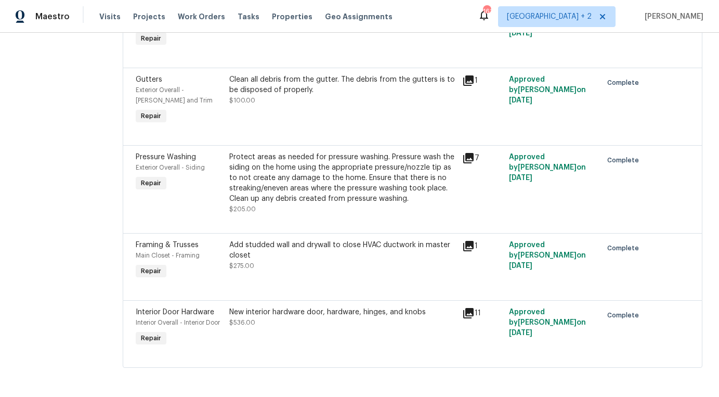 The image size is (719, 397). Describe the element at coordinates (487, 11) in the screenshot. I see `div: 161` at that location.